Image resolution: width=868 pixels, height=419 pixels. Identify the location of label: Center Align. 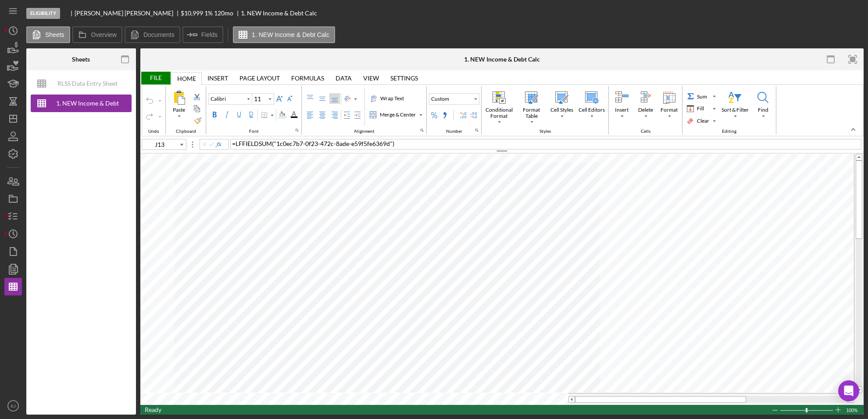
(322, 115).